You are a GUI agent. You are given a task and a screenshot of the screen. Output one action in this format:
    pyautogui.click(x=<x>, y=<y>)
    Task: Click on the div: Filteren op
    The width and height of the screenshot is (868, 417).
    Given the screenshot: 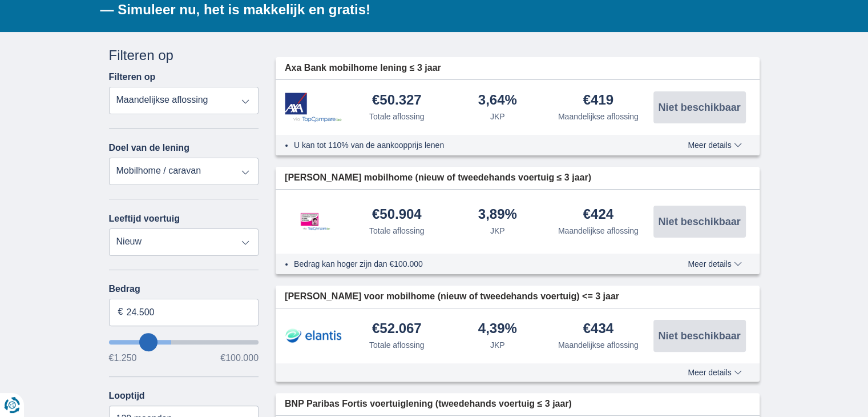 What is the action you would take?
    pyautogui.click(x=184, y=55)
    